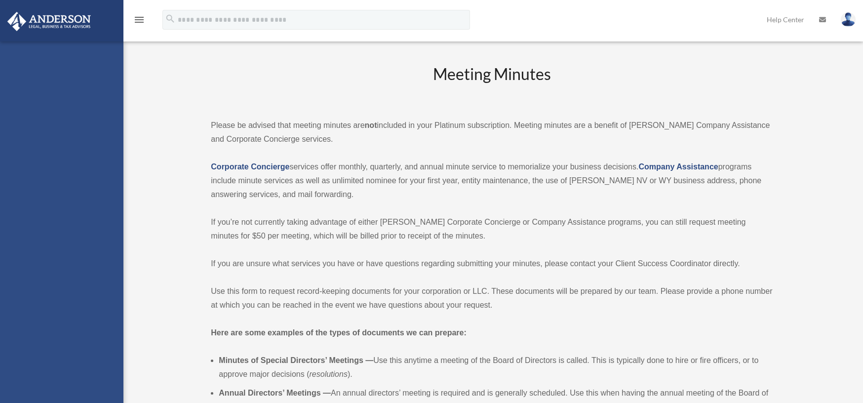 The height and width of the screenshot is (403, 863). I want to click on p: Please be advised that meeting minutes are included in your Platinum subscription. Meeting minute..., so click(492, 132).